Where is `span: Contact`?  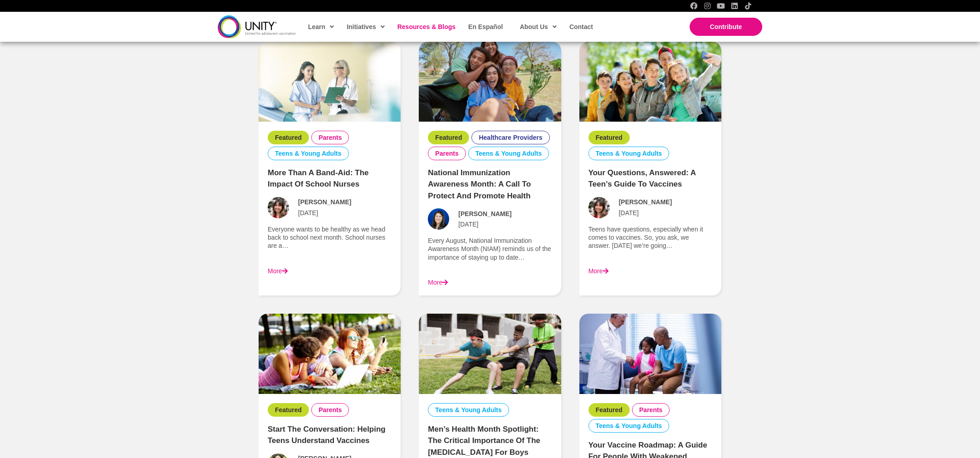 span: Contact is located at coordinates (581, 27).